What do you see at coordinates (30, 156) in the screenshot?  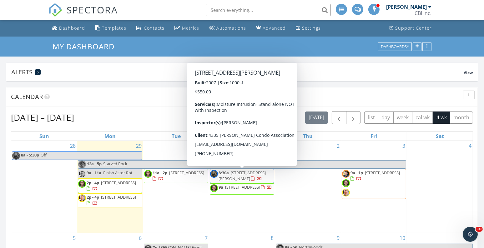 I see `span: 8a - 5:30p` at bounding box center [30, 156].